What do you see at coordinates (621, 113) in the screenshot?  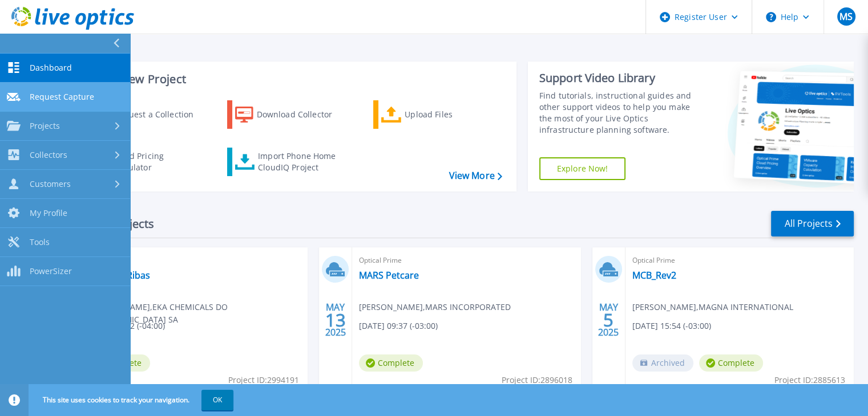 I see `div: Find tutorials, instructional guides and other support videos to help you make the most of your L...` at bounding box center [621, 113].